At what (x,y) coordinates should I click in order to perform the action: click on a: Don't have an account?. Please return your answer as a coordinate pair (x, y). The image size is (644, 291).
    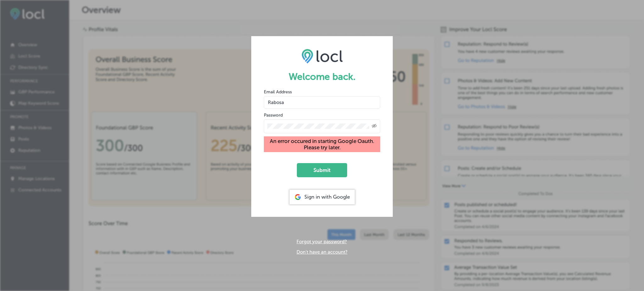
    Looking at the image, I should click on (322, 252).